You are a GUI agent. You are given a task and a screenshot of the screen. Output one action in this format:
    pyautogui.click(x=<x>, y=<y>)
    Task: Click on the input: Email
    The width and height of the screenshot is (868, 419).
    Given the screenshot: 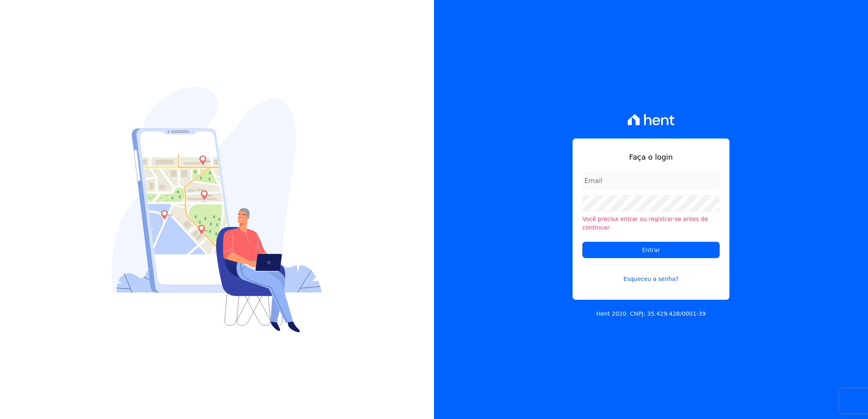 What is the action you would take?
    pyautogui.click(x=651, y=181)
    